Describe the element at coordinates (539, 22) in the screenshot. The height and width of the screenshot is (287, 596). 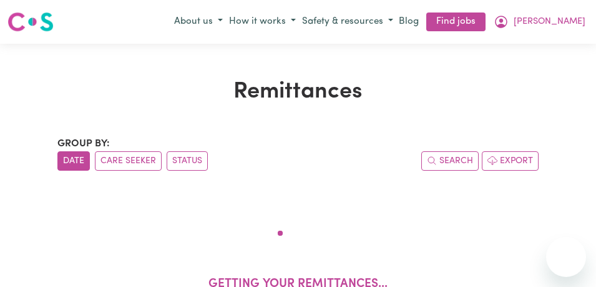
I see `button: My Account` at that location.